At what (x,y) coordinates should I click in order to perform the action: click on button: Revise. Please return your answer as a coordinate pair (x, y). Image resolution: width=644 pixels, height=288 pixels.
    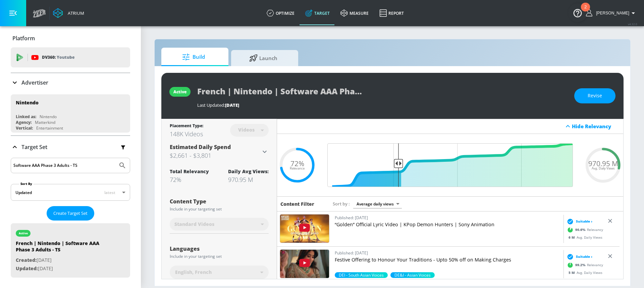
    Looking at the image, I should click on (595, 95).